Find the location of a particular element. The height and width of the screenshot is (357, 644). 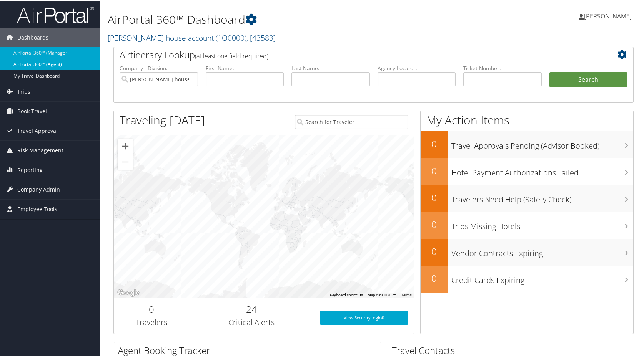

span: Trips is located at coordinates (24, 91).